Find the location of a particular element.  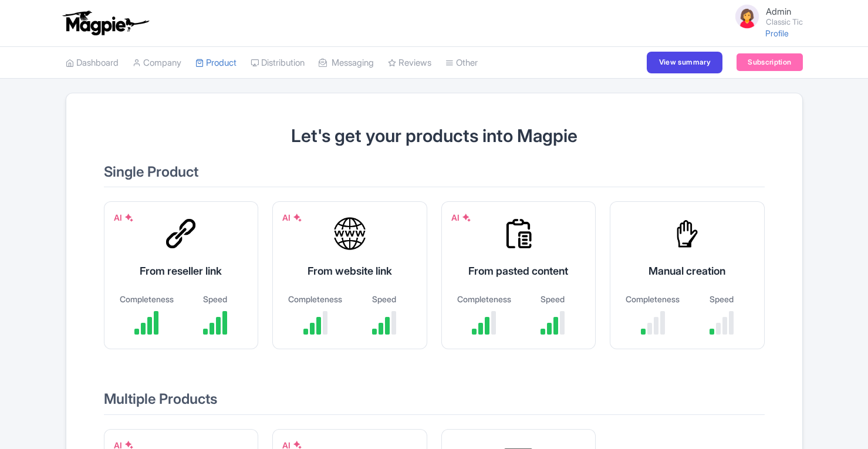

a: Admin Classic Tic is located at coordinates (764, 17).